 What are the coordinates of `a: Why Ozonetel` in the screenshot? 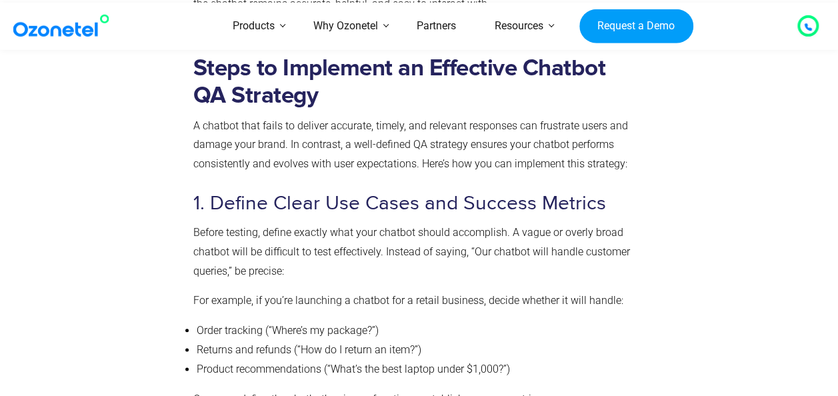 It's located at (345, 26).